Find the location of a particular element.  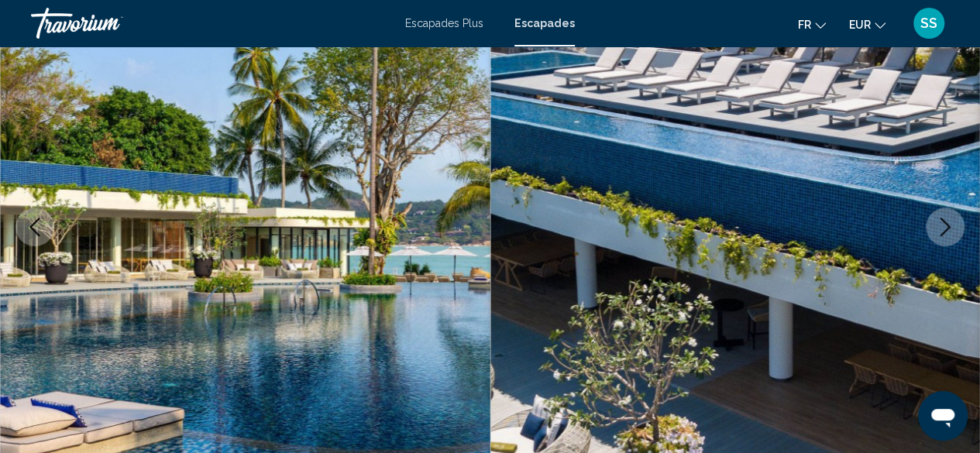

a: Travorium is located at coordinates (210, 23).